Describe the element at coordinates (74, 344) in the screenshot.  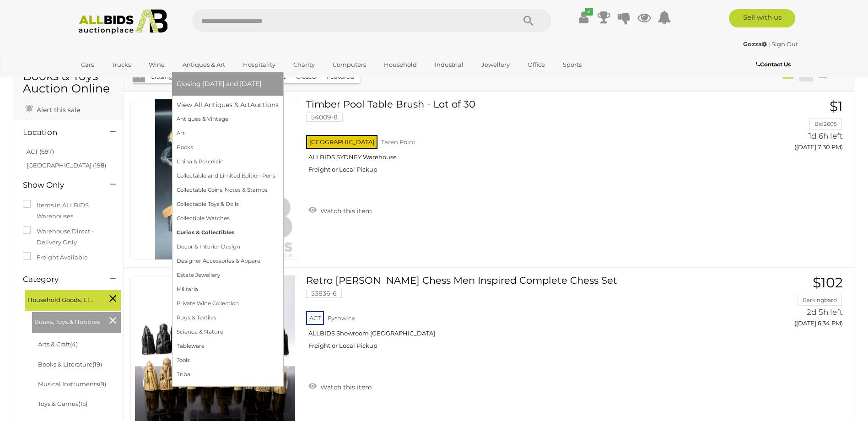
I see `span: (4)` at that location.